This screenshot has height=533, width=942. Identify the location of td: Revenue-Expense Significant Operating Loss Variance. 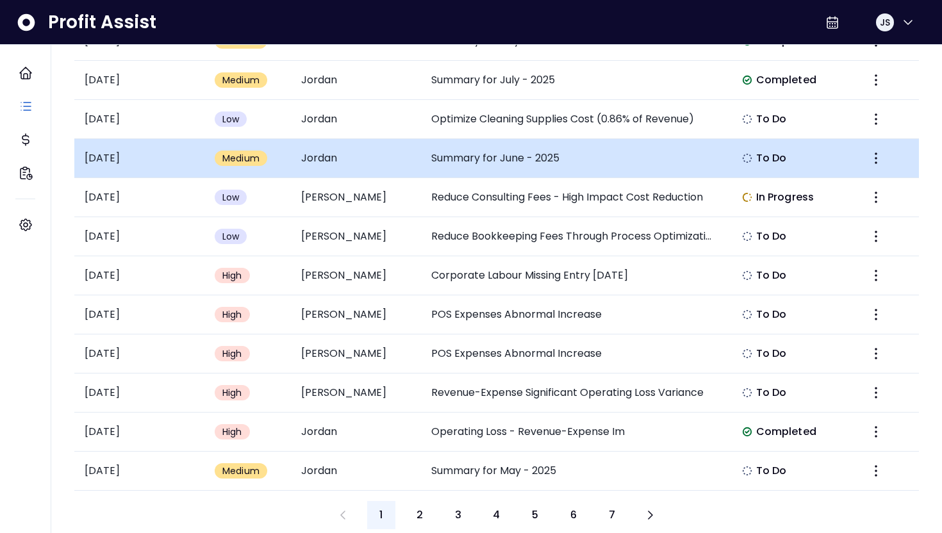
(572, 393).